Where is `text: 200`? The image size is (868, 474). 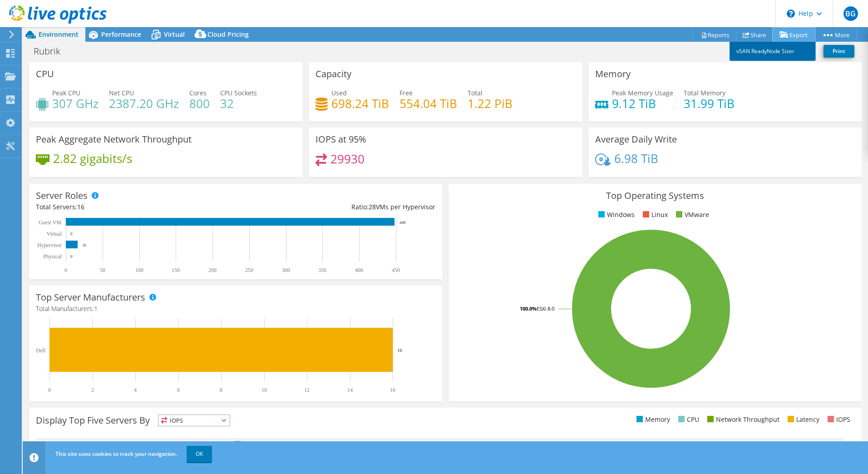 text: 200 is located at coordinates (212, 270).